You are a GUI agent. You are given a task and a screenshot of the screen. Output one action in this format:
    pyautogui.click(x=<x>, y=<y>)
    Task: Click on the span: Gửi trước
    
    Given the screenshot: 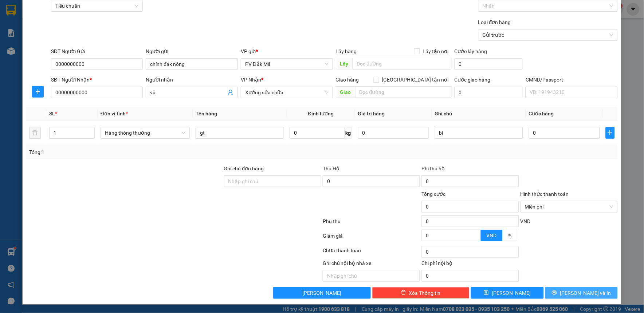 What is the action you would take?
    pyautogui.click(x=547, y=35)
    